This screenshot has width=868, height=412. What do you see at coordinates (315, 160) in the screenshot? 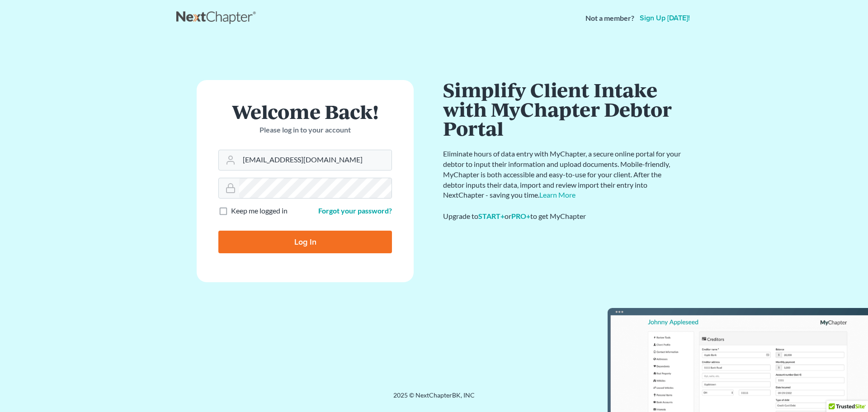
I see `input: Email Address` at bounding box center [315, 160].